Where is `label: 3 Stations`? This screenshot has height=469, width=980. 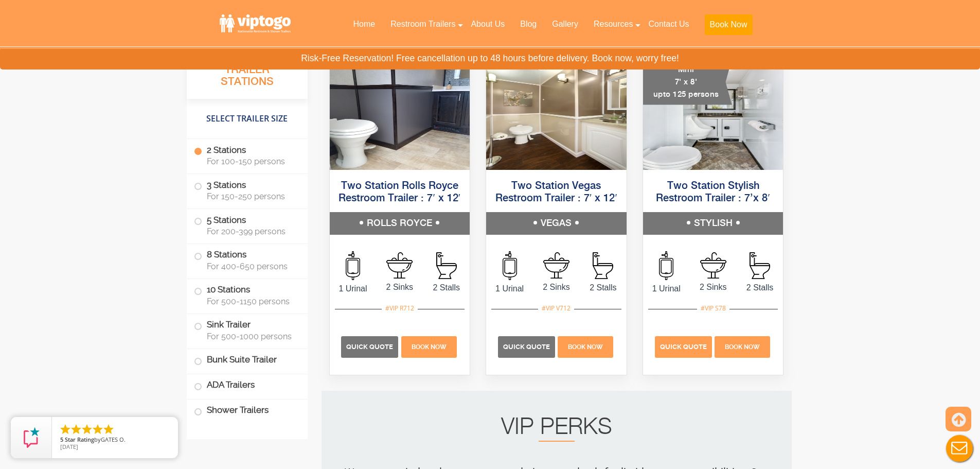
label: 3 Stations is located at coordinates (247, 191).